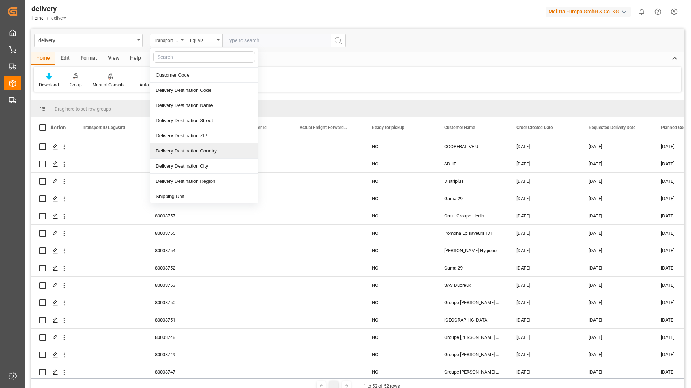  I want to click on div: 20379344, so click(182, 146).